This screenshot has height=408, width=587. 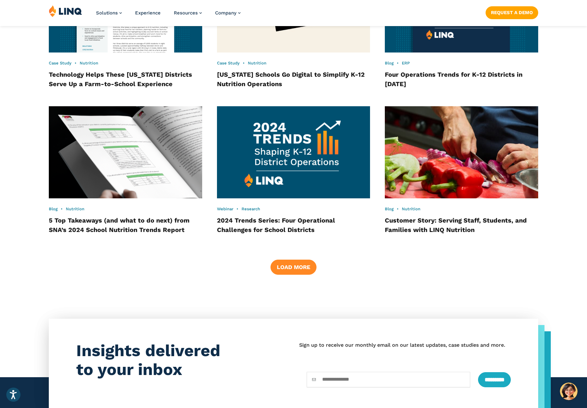 I want to click on span: Resources, so click(x=186, y=13).